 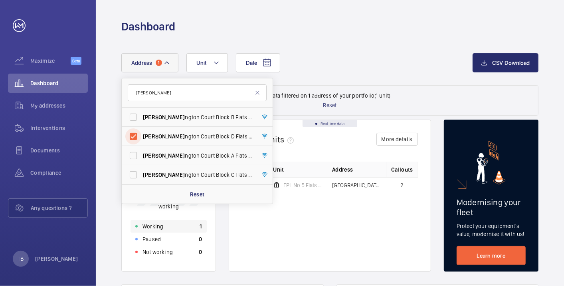 What do you see at coordinates (491, 230) in the screenshot?
I see `p: Protect your equipment's value, modernise it with us!` at bounding box center [491, 230].